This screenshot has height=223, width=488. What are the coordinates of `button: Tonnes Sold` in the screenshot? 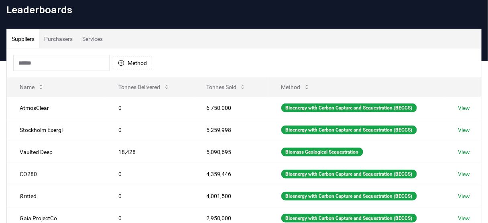 It's located at (226, 87).